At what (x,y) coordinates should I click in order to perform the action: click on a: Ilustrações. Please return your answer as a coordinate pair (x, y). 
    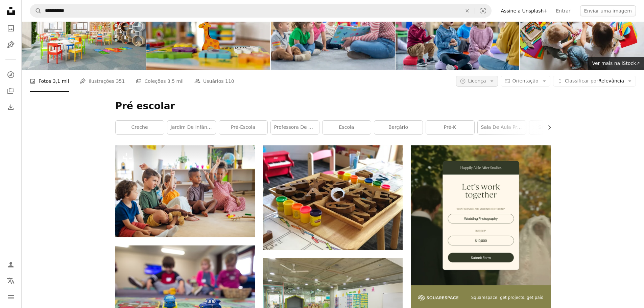
    Looking at the image, I should click on (11, 45).